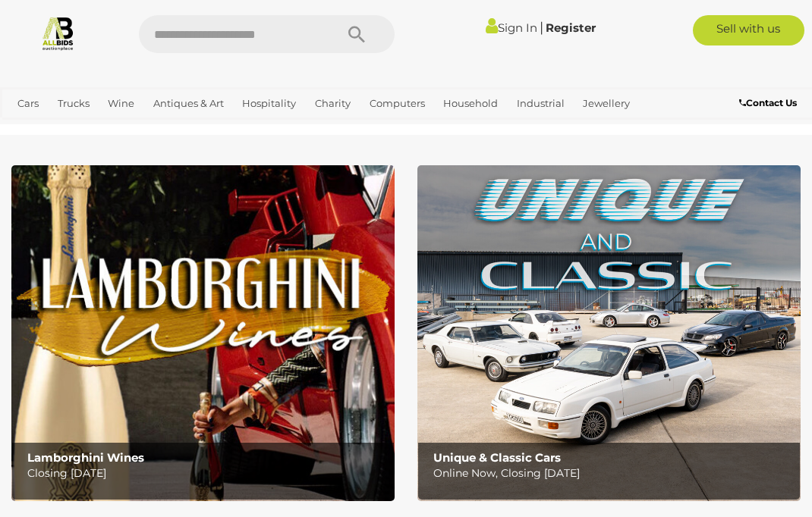 This screenshot has height=517, width=812. Describe the element at coordinates (74, 103) in the screenshot. I see `a: Trucks` at that location.